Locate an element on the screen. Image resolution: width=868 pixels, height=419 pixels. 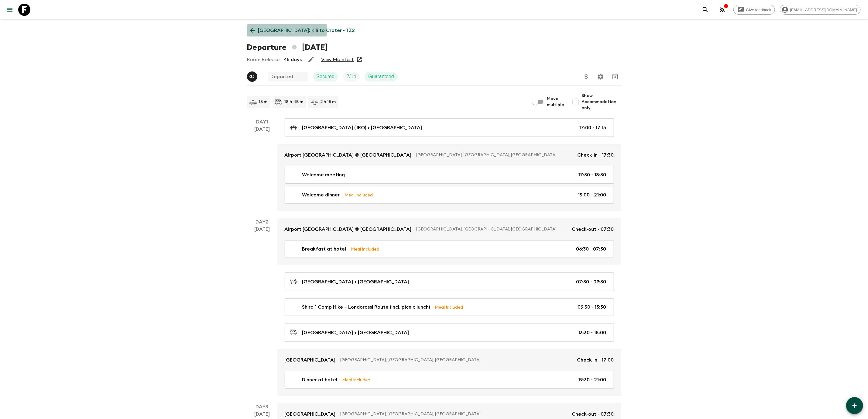
p: 18 h 45 m is located at coordinates (294, 102).